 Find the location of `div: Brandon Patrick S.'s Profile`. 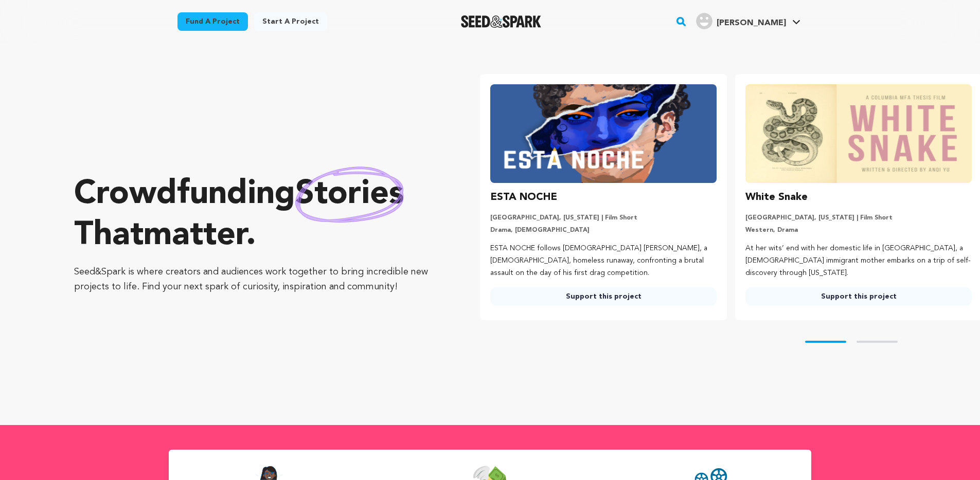

div: Brandon Patrick S.'s Profile is located at coordinates (741, 21).